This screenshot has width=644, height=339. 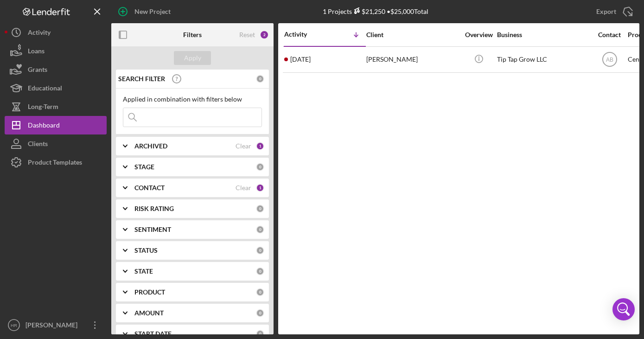 I want to click on div: Grants, so click(x=38, y=70).